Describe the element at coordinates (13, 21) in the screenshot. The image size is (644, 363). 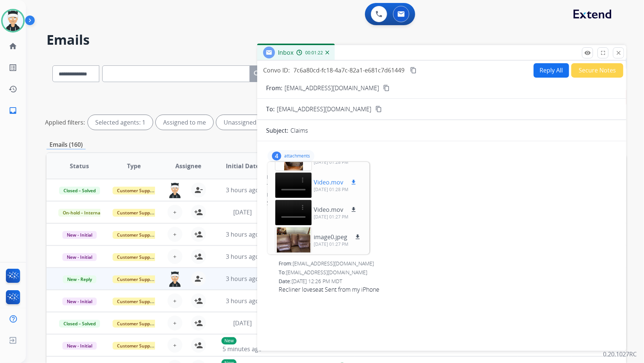
I see `img: avatar` at that location.